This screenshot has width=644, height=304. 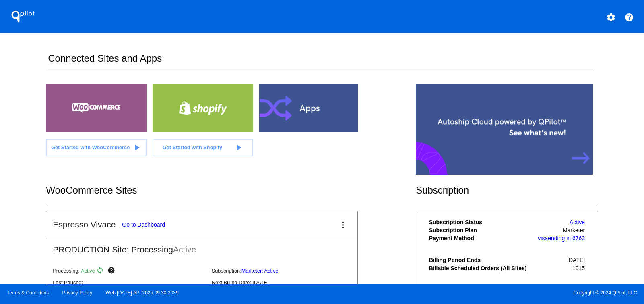 What do you see at coordinates (573, 230) in the screenshot?
I see `span: Marketer` at bounding box center [573, 230].